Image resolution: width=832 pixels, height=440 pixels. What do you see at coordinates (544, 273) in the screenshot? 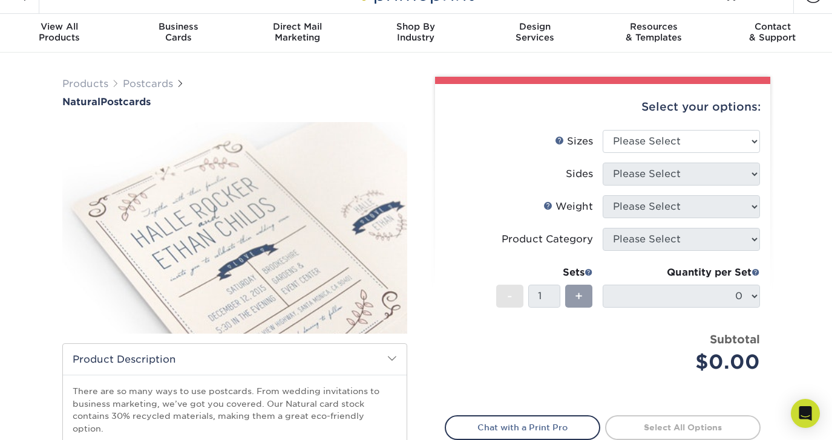
I see `div: Sets` at bounding box center [544, 273].